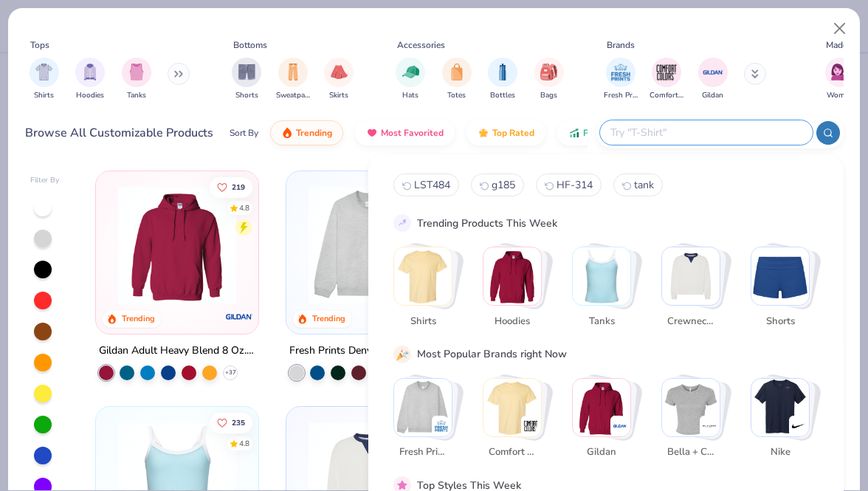 This screenshot has width=868, height=491. What do you see at coordinates (691, 276) in the screenshot?
I see `img: Crewnecks` at bounding box center [691, 276].